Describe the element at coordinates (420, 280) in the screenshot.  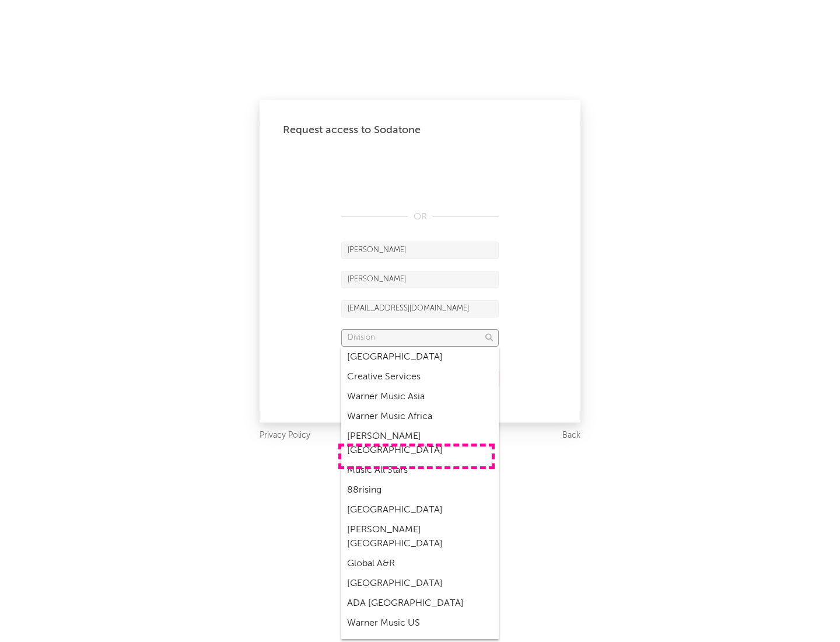
I see `input: Last Name` at that location.